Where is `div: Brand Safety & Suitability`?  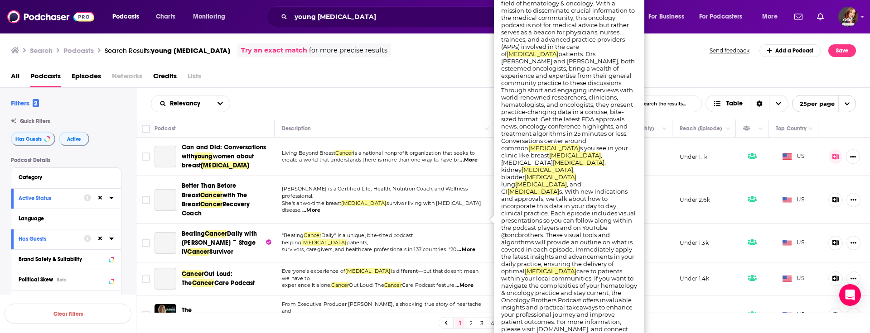 div: Brand Safety & Suitability is located at coordinates (62, 260).